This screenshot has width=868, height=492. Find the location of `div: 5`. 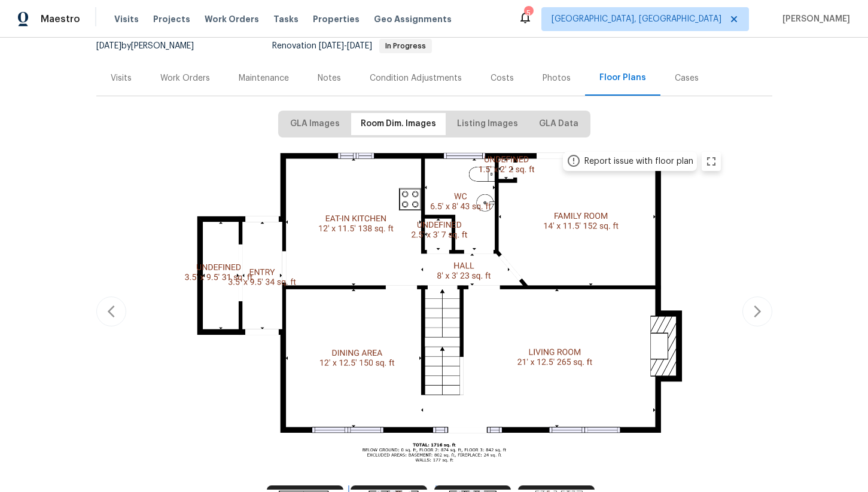

div: 5 is located at coordinates (528, 13).